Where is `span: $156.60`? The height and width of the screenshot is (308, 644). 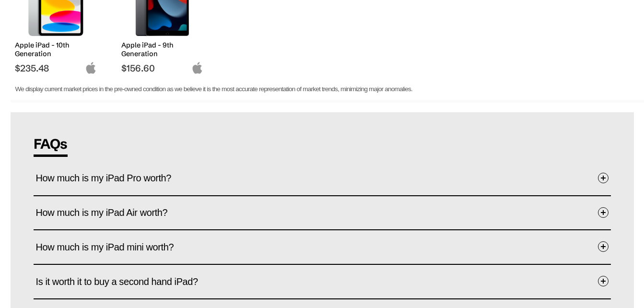 span: $156.60 is located at coordinates (162, 68).